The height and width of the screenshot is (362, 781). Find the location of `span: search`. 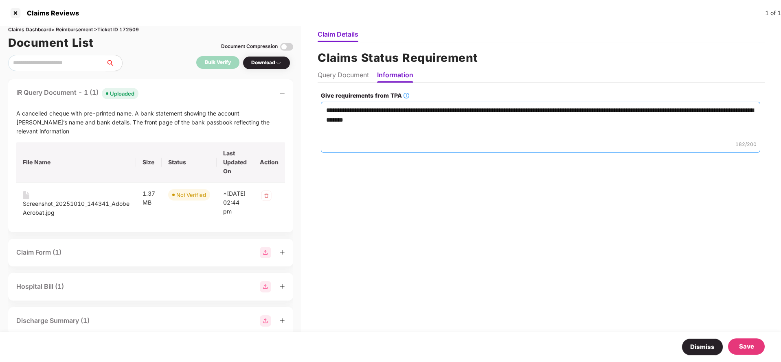

span: search is located at coordinates (114, 63).